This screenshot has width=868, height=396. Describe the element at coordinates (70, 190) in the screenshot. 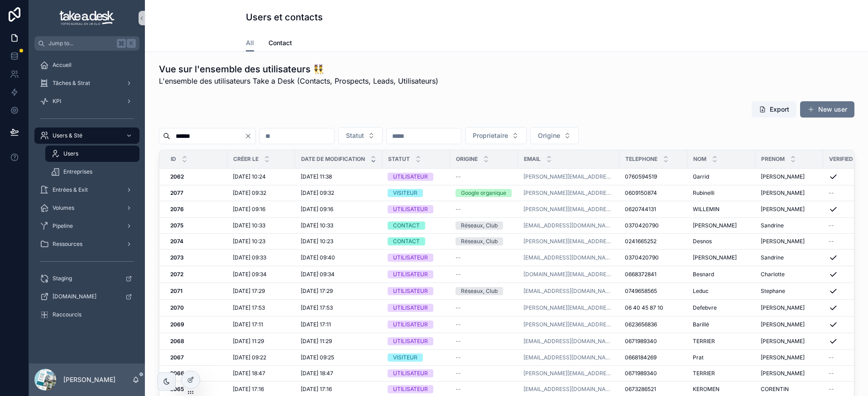

I see `span: Entrées & Exit` at that location.